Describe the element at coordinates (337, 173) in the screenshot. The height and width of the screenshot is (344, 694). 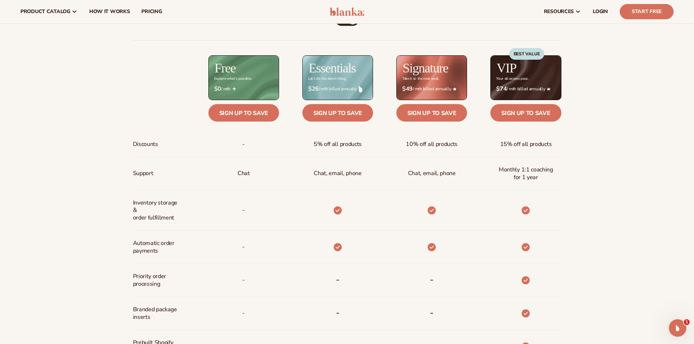
I see `p: Chat, email, phone` at that location.